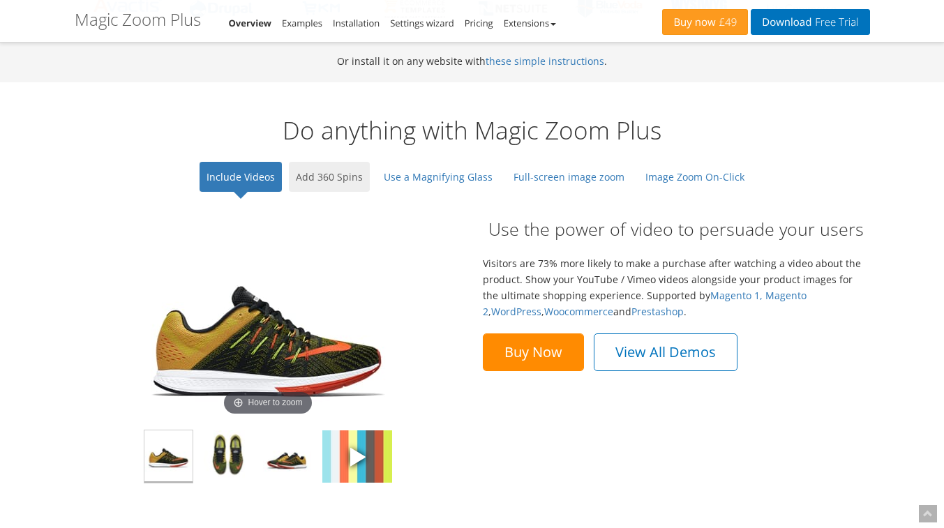 The height and width of the screenshot is (528, 944). I want to click on a: Examples, so click(302, 23).